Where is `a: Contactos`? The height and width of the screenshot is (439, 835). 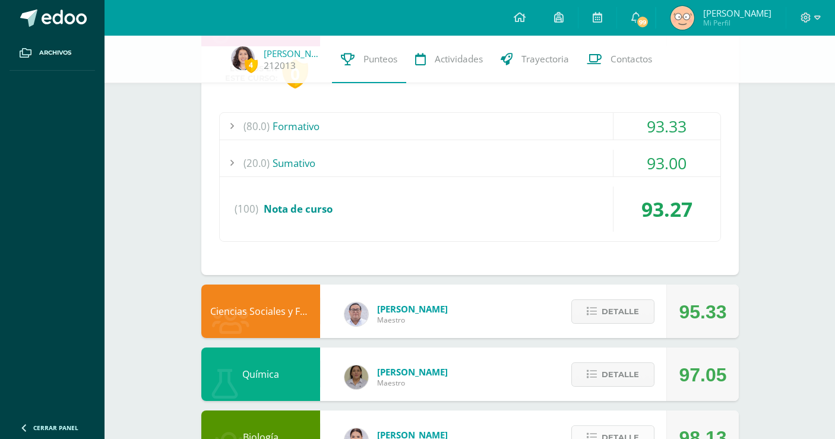
a: Contactos is located at coordinates (619, 59).